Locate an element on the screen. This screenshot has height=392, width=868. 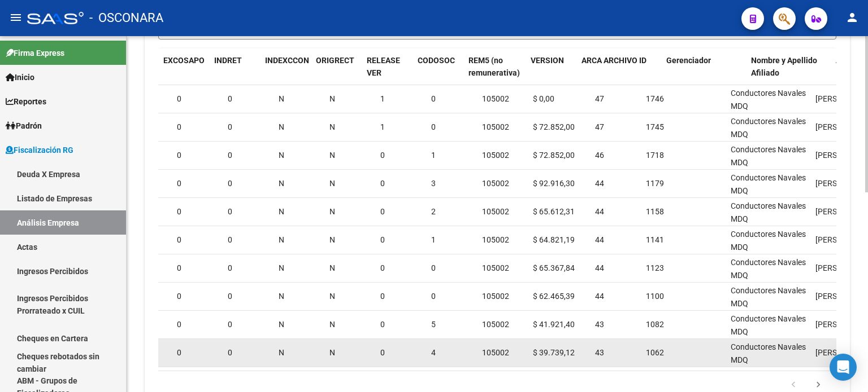
span: RELEASE VER is located at coordinates (384, 66).